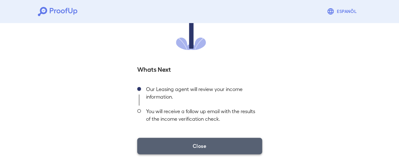 Image resolution: width=399 pixels, height=164 pixels. Describe the element at coordinates (342, 11) in the screenshot. I see `button: Espanõl` at that location.